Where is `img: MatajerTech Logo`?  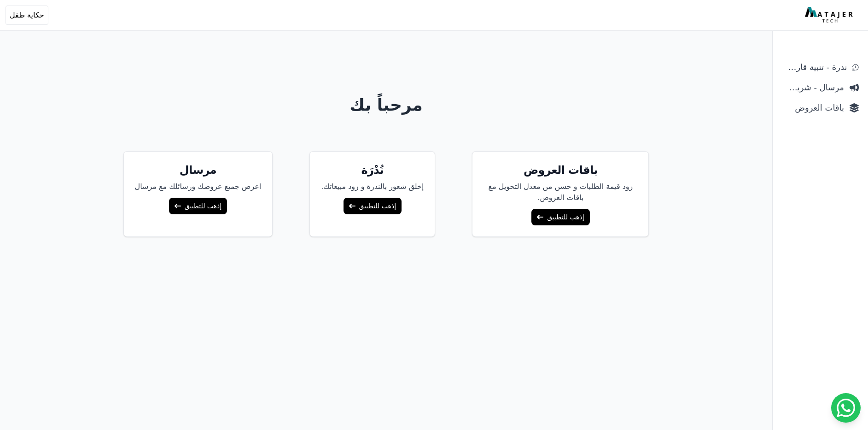
img: MatajerTech Logo is located at coordinates (830, 15).